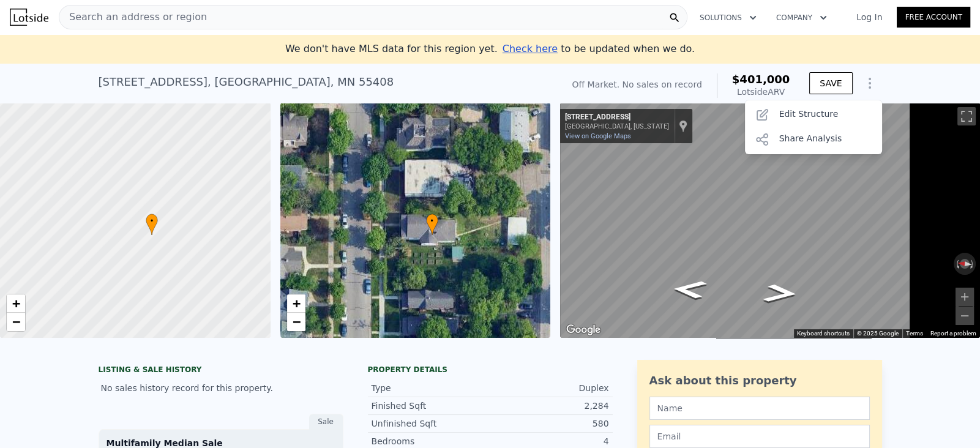 Image resolution: width=980 pixels, height=448 pixels. What do you see at coordinates (550, 406) in the screenshot?
I see `div: 2,284` at bounding box center [550, 406].